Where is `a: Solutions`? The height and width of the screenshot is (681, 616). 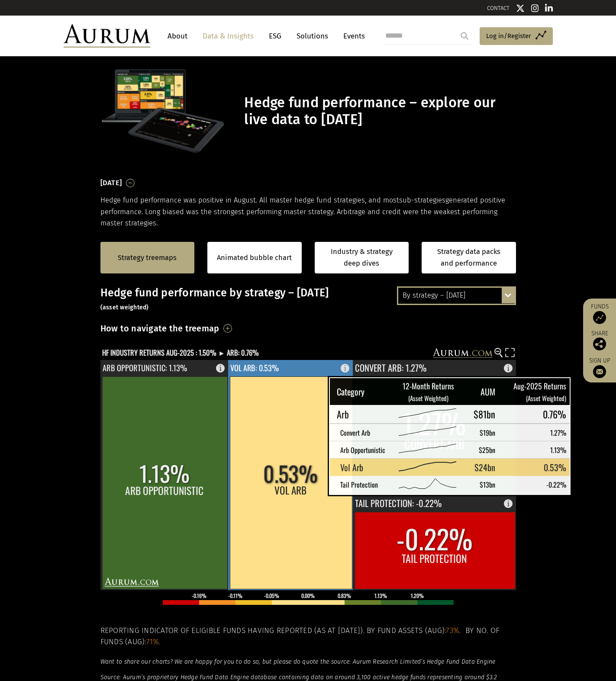
a: Solutions is located at coordinates (312, 36).